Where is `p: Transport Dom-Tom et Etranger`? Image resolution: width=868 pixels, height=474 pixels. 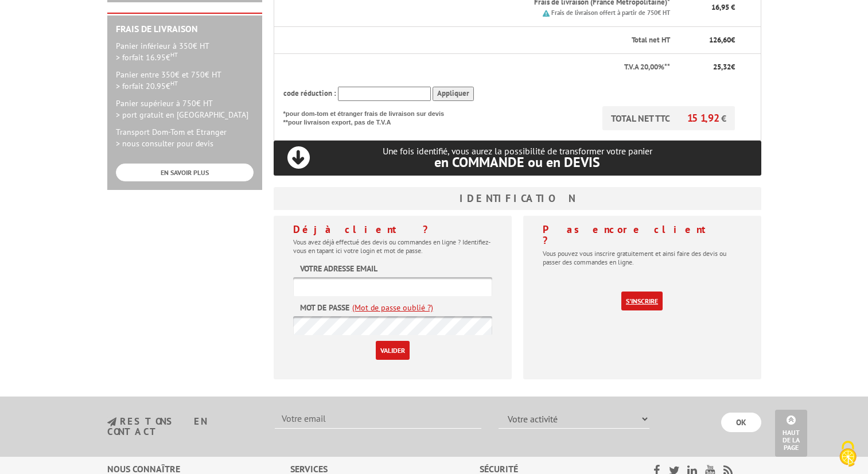
p: Transport Dom-Tom et Etranger is located at coordinates (185, 138).